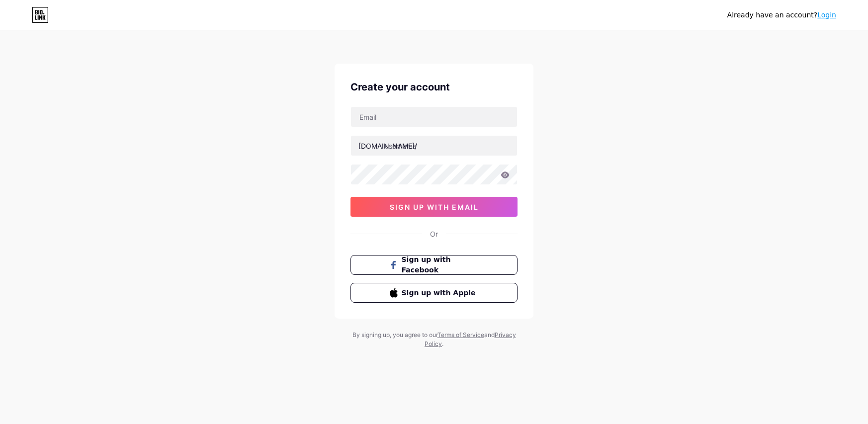 The height and width of the screenshot is (424, 868). What do you see at coordinates (461, 334) in the screenshot?
I see `a: Terms of Service` at bounding box center [461, 334].